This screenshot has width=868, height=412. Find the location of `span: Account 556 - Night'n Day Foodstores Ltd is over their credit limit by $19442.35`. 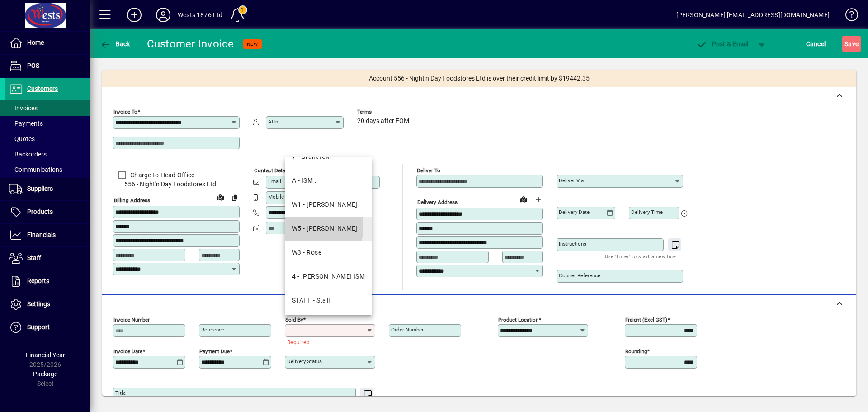

span: Account 556 - Night'n Day Foodstores Ltd is over their credit limit by $19442.35 is located at coordinates (479, 78).